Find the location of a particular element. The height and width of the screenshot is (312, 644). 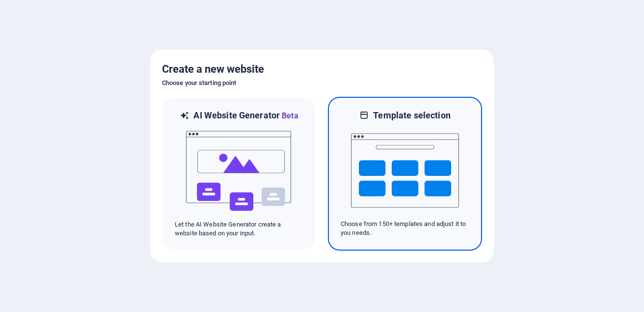

h6: Choose your starting point is located at coordinates (322, 83).